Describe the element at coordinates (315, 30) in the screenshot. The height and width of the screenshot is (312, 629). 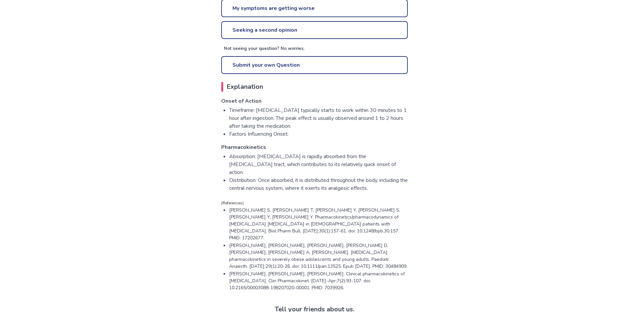
I see `a: Seeking a second opinion` at that location.